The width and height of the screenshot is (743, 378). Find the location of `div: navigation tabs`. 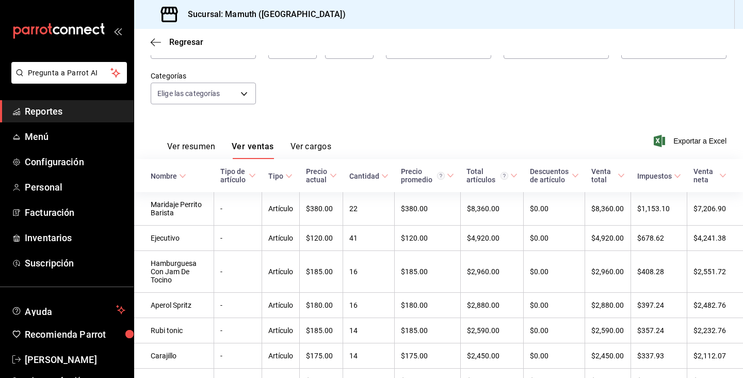

div: navigation tabs is located at coordinates (249, 150).